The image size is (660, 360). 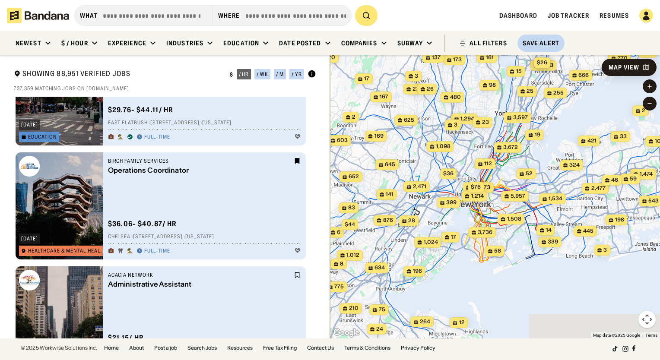 What do you see at coordinates (588, 231) in the screenshot?
I see `span: 445` at bounding box center [588, 231].